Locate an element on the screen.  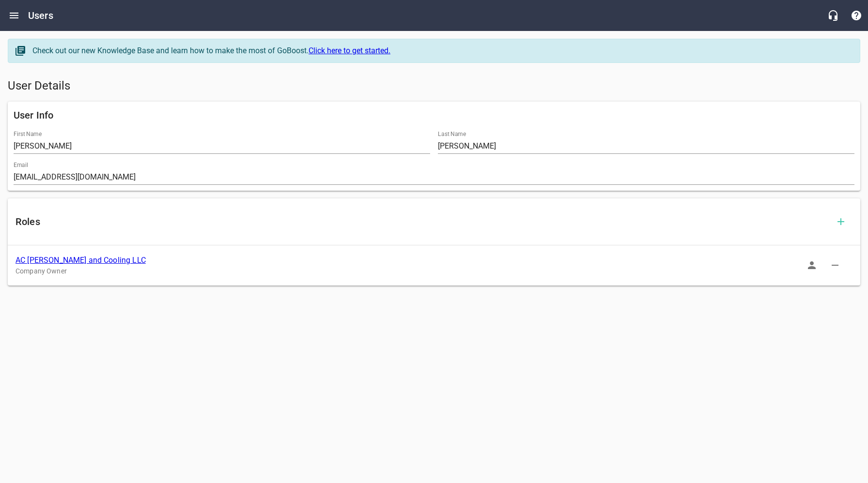
button: Delete Role is located at coordinates (835, 265).